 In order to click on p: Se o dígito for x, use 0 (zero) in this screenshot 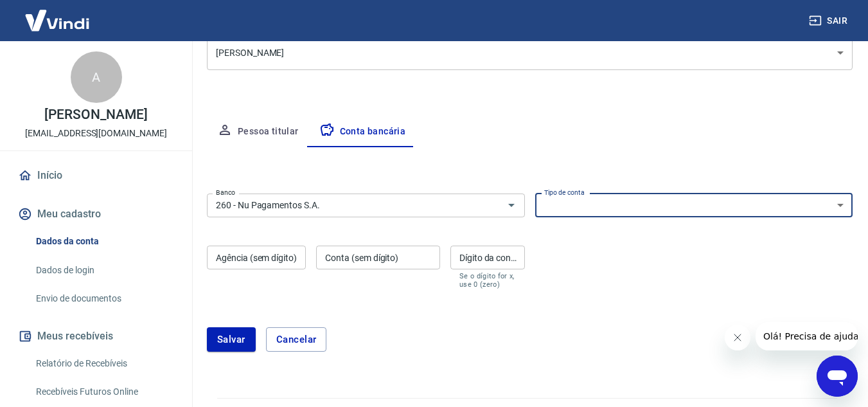, I will do `click(488, 280)`.